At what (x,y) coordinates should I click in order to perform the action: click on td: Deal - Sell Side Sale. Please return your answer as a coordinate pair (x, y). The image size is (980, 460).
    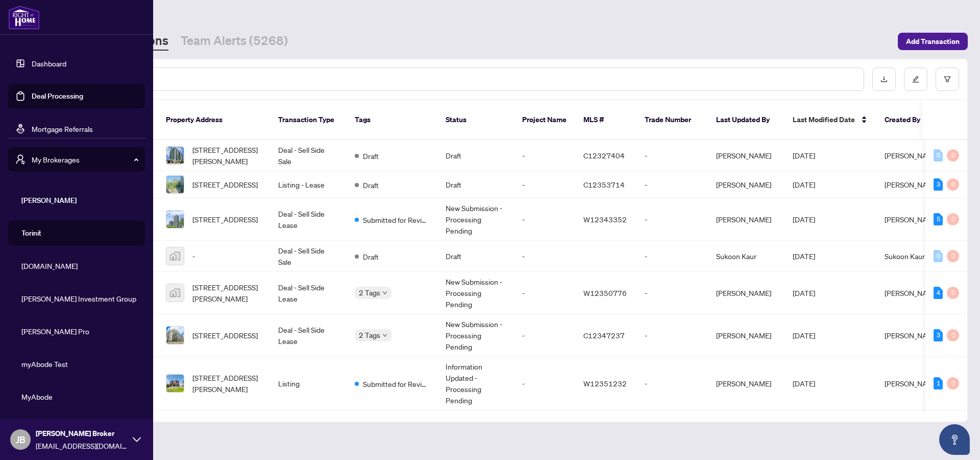
    Looking at the image, I should click on (308, 155).